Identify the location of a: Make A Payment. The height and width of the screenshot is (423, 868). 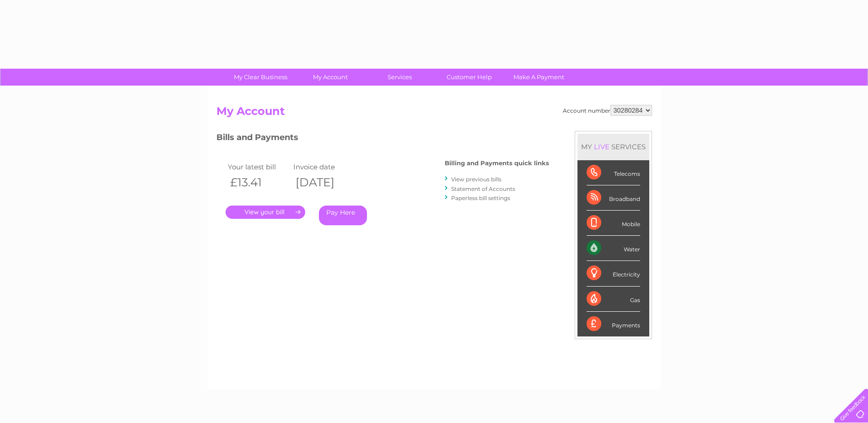
(539, 77).